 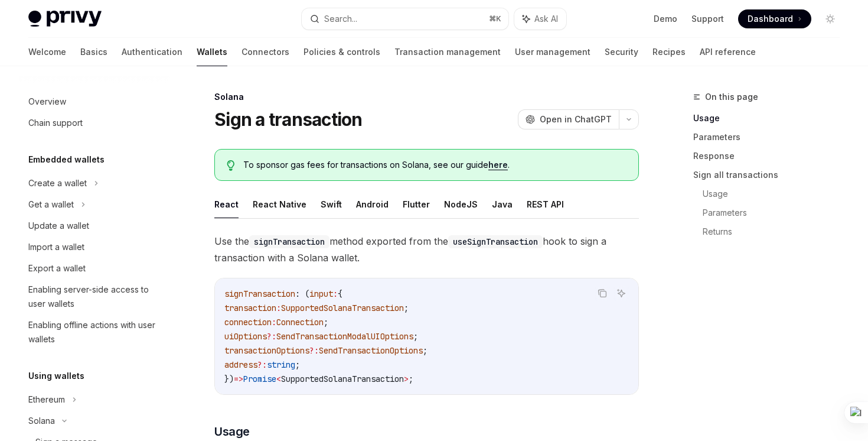 What do you see at coordinates (96, 332) in the screenshot?
I see `div: Enabling offline actions with user wallets` at bounding box center [96, 332].